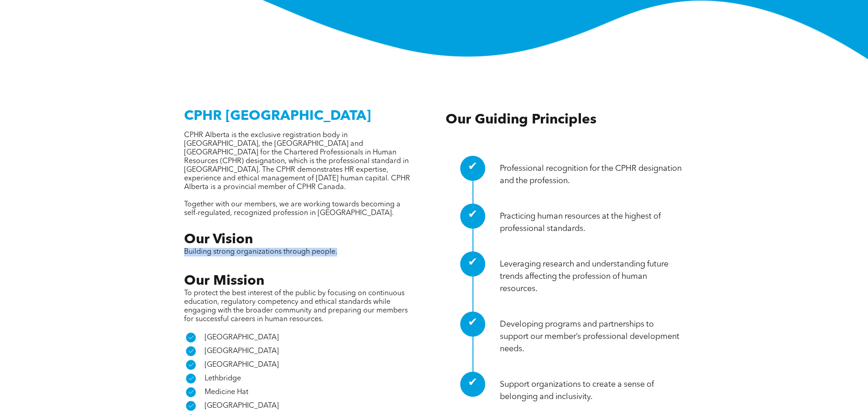 The height and width of the screenshot is (415, 868). Describe the element at coordinates (219, 240) in the screenshot. I see `span: Our Vision` at that location.